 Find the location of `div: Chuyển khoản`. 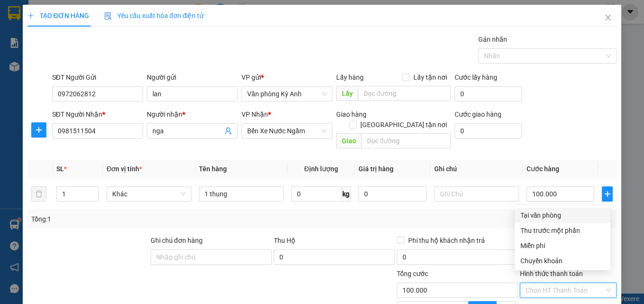

div: Chuyển khoản is located at coordinates (562, 261).